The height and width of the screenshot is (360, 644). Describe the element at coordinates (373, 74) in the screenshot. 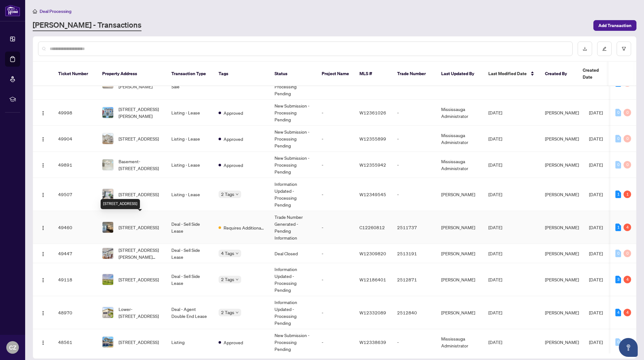

I see `th: MLS #` at that location.